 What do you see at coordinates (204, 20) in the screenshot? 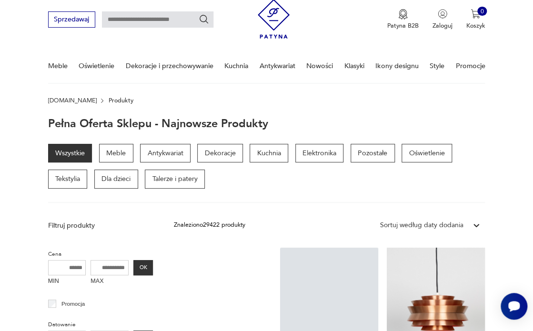
I see `button: Szukaj` at bounding box center [204, 20].